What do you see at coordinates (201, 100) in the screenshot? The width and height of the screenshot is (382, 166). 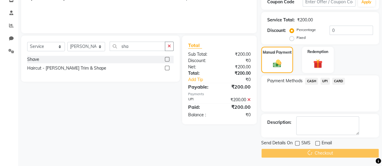 I see `div: UPI` at bounding box center [201, 100].